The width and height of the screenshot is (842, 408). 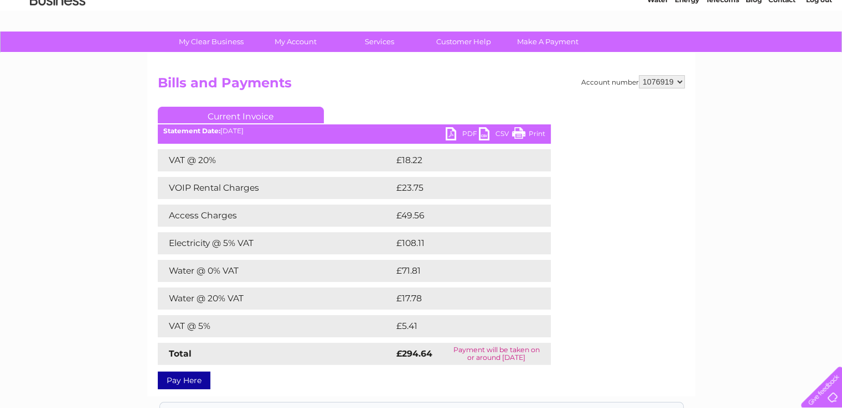 I want to click on a: Make A Payment, so click(x=547, y=41).